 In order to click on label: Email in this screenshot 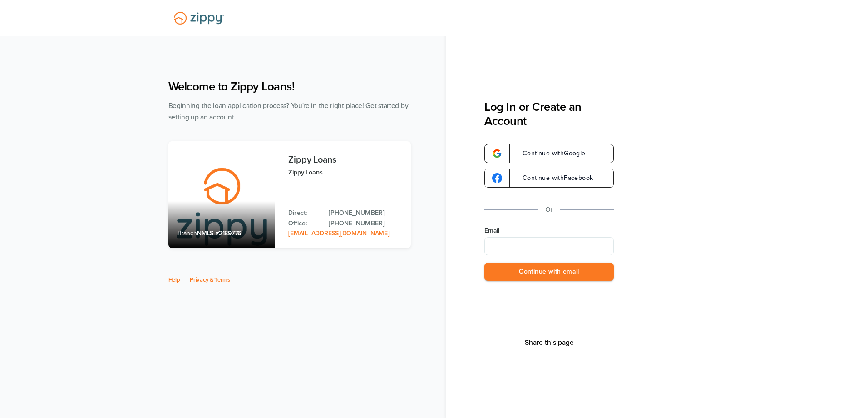, I will do `click(549, 230)`.